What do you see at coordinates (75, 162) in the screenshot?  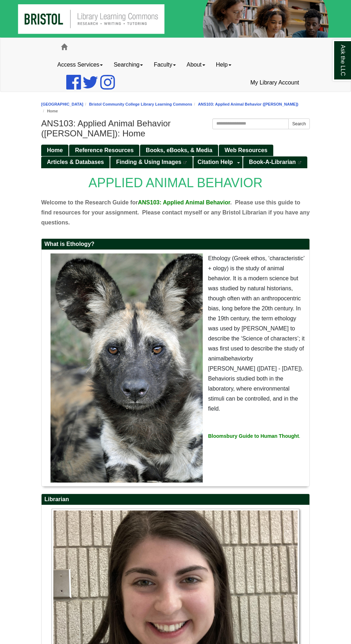 I see `span: Articles & Databases` at bounding box center [75, 162].